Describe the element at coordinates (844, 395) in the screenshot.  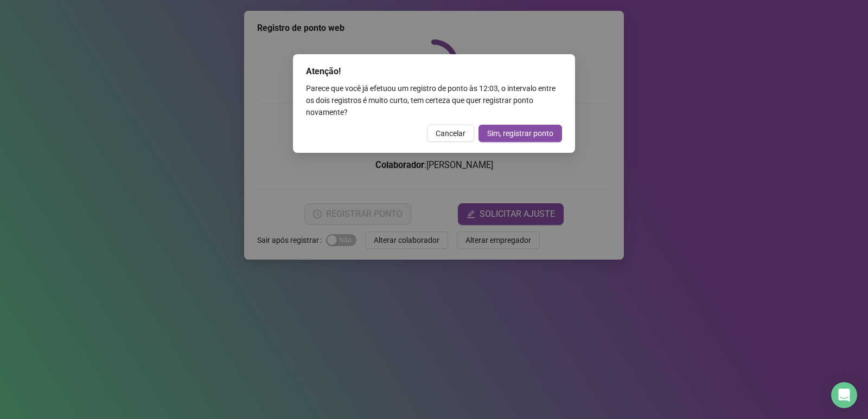
I see `div: Open Intercom Messenger` at that location.